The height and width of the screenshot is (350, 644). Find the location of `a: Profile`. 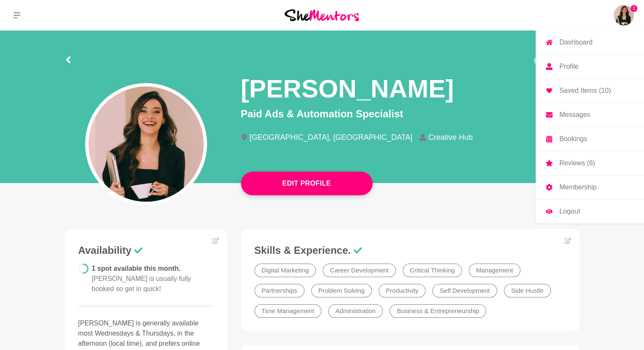

a: Profile is located at coordinates (590, 66).